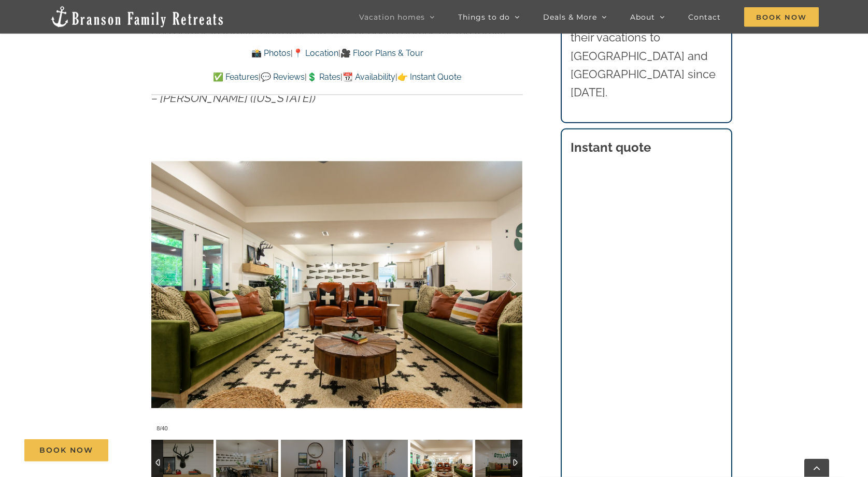 The image size is (868, 477). What do you see at coordinates (324, 76) in the screenshot?
I see `a: 💲 Rates` at bounding box center [324, 76].